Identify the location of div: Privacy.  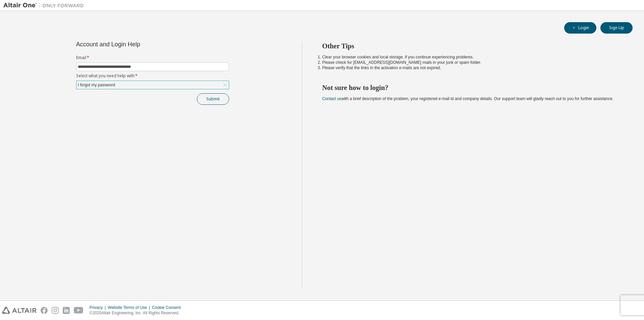
(98, 308).